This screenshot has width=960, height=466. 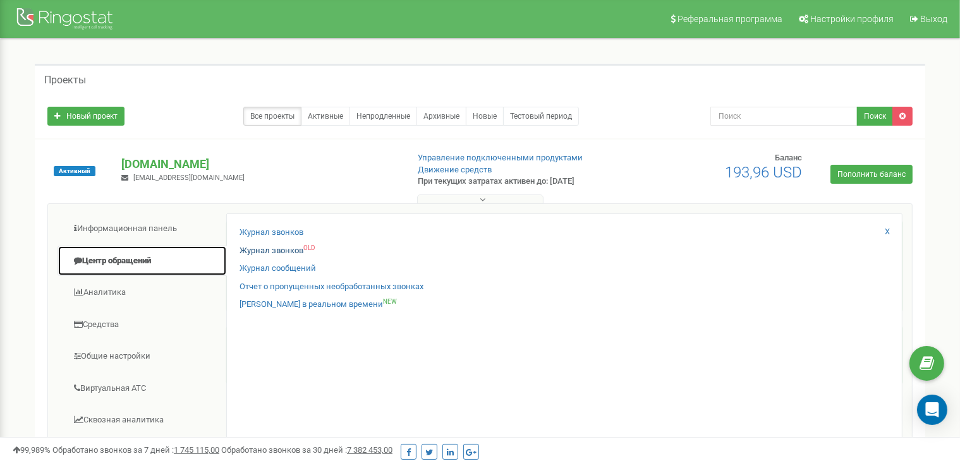 What do you see at coordinates (75, 171) in the screenshot?
I see `span: Активный` at bounding box center [75, 171].